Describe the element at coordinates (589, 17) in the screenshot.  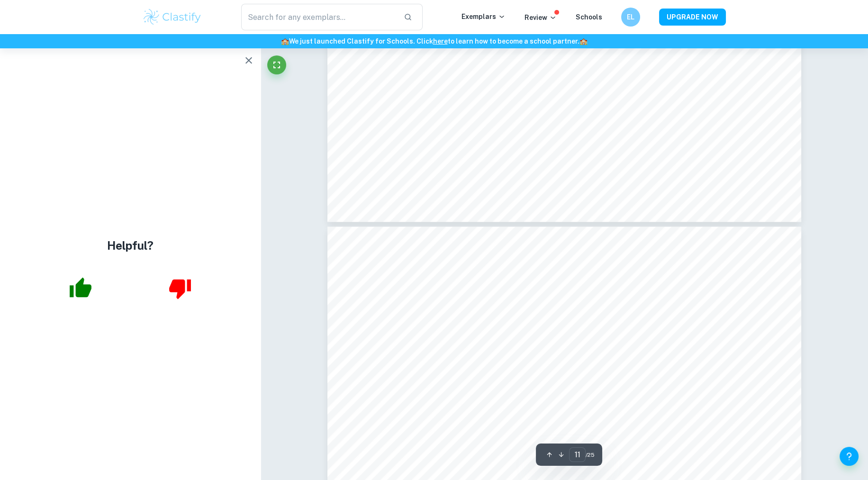
I see `a: Schools` at that location.